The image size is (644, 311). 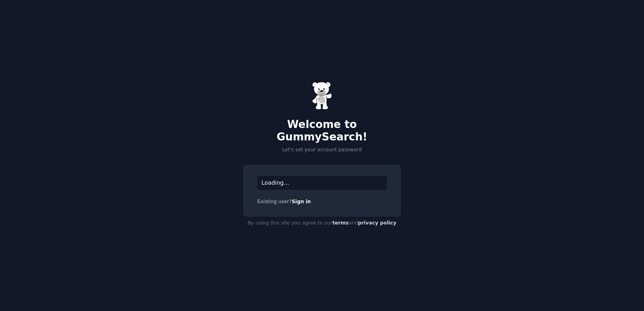 What do you see at coordinates (322, 96) in the screenshot?
I see `img: Gummy Bear` at bounding box center [322, 96].